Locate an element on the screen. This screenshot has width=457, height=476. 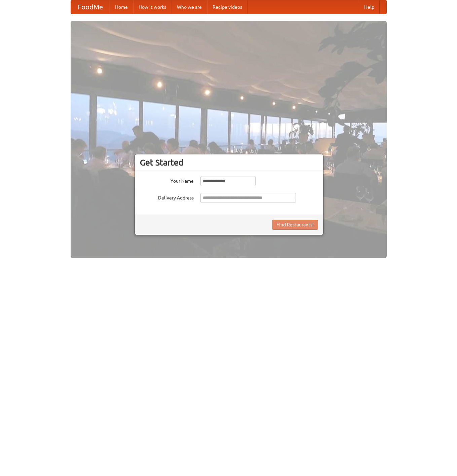
a: Help is located at coordinates (369, 7).